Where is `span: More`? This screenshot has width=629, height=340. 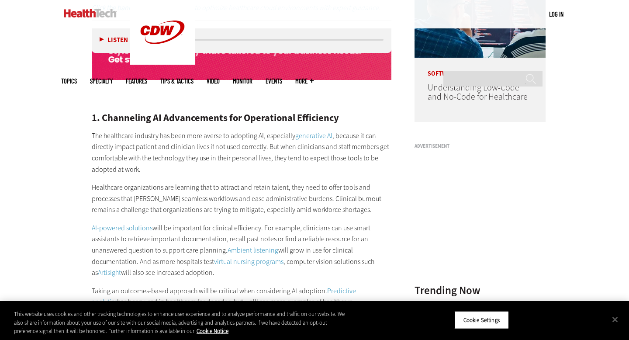
span: More is located at coordinates (304, 81).